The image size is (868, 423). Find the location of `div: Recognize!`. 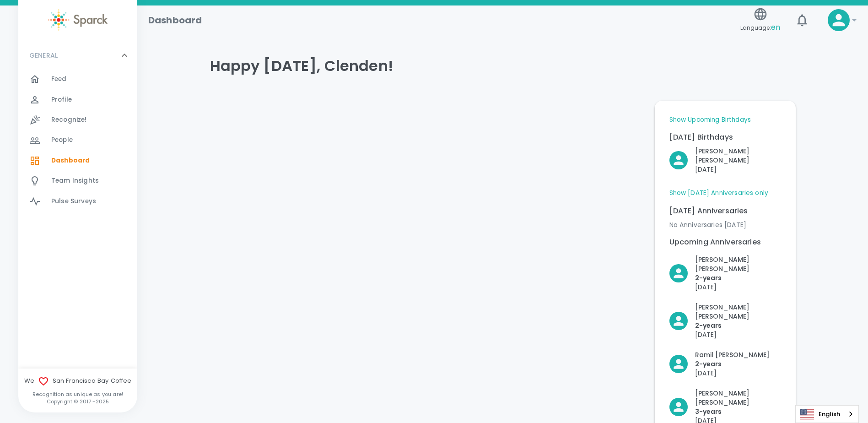

div: Recognize! is located at coordinates (77, 120).